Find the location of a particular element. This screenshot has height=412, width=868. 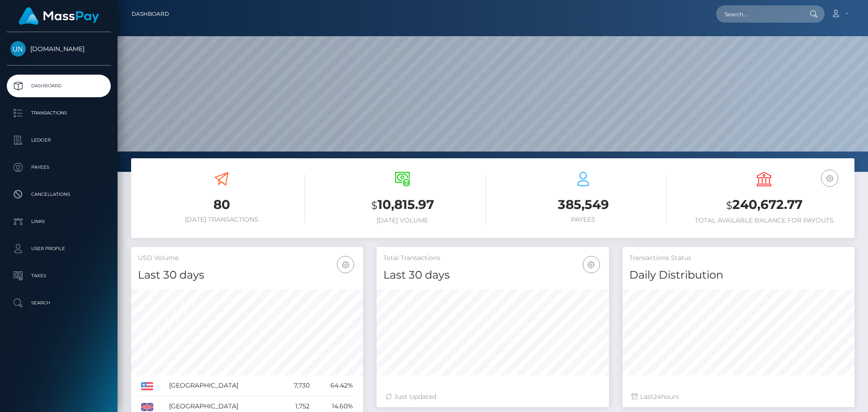

a: Links is located at coordinates (59, 221).